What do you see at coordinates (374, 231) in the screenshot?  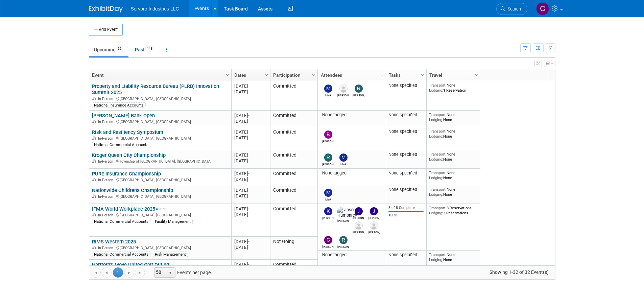 I see `div: Matt Post` at bounding box center [374, 231].